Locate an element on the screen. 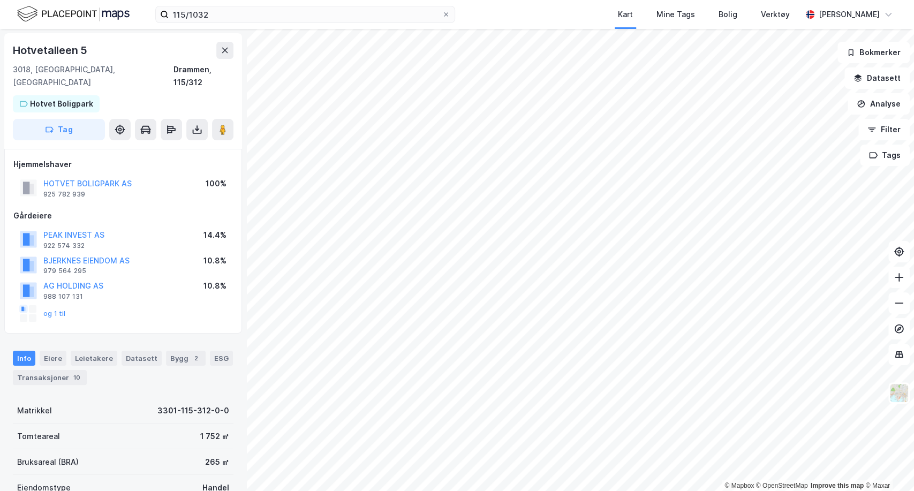 This screenshot has height=491, width=914. a: Mapbox is located at coordinates (739, 485).